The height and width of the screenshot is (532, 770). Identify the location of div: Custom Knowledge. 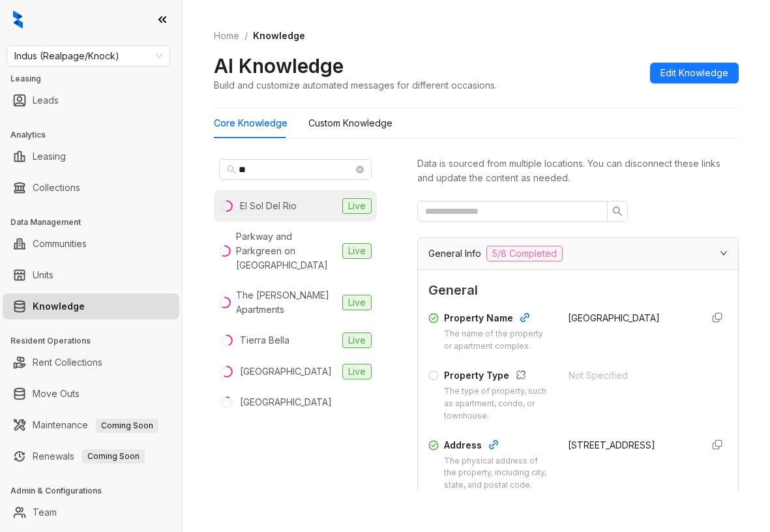
(350, 123).